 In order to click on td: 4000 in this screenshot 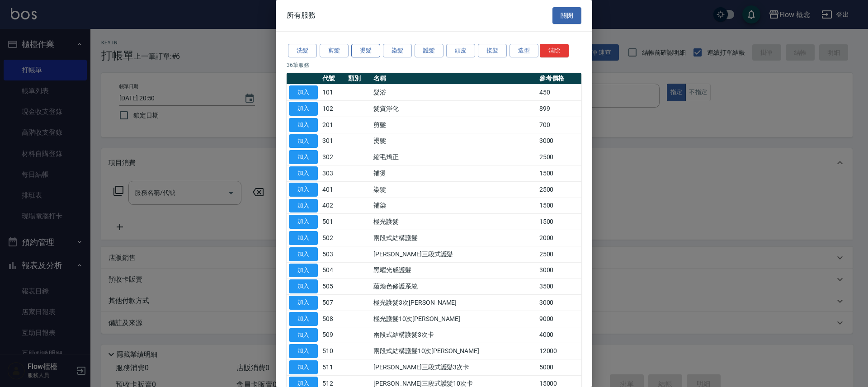, I will do `click(559, 335)`.